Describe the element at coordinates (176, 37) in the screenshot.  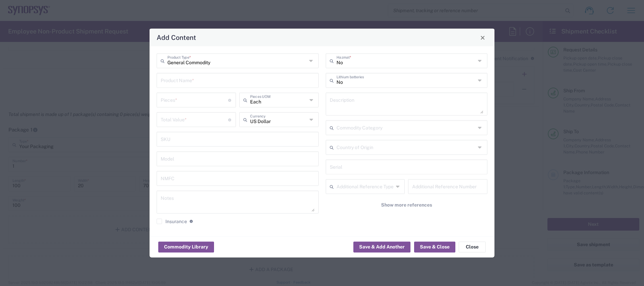
I see `h4: Add Content` at that location.